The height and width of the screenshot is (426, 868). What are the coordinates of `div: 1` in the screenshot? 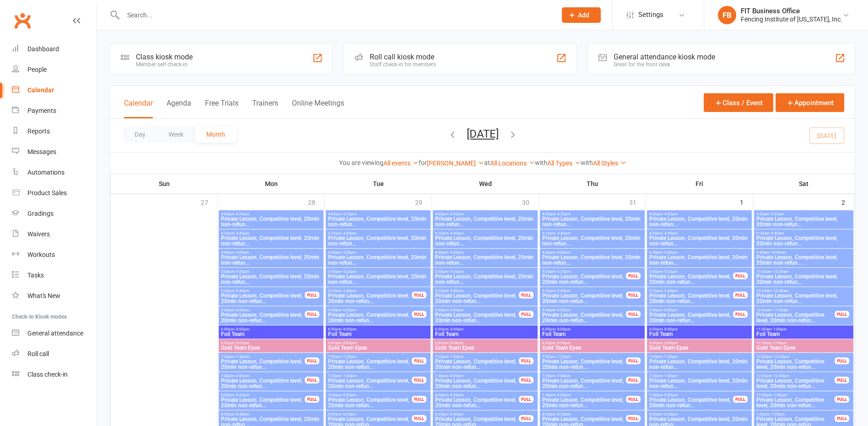 It's located at (746, 201).